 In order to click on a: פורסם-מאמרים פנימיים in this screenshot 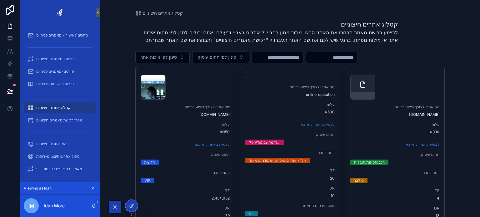, I will do `click(60, 72)`.